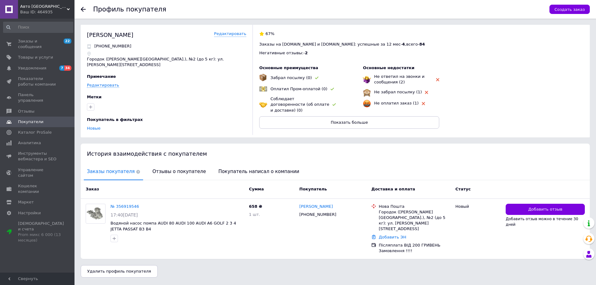 The height and width of the screenshot is (285, 596). I want to click on img: Фото товару, so click(96, 214).